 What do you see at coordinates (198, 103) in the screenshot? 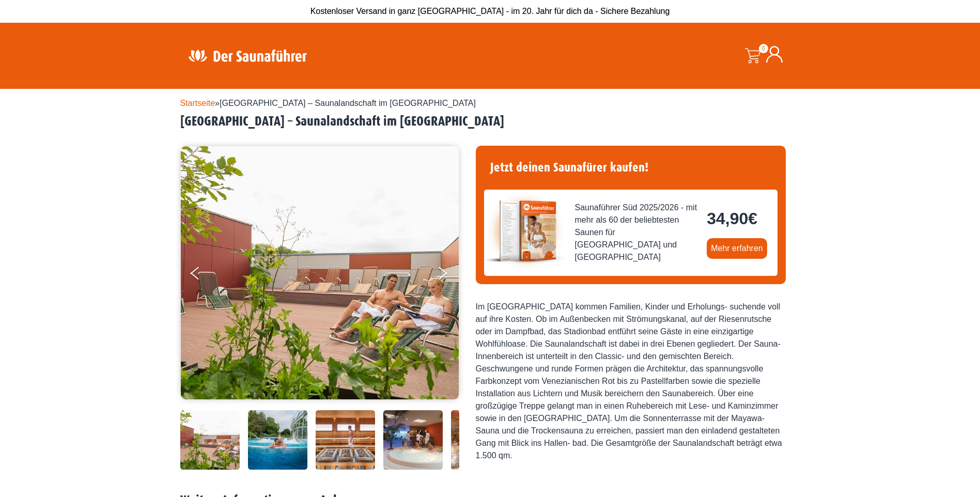
I see `a: Startseite` at bounding box center [198, 103].